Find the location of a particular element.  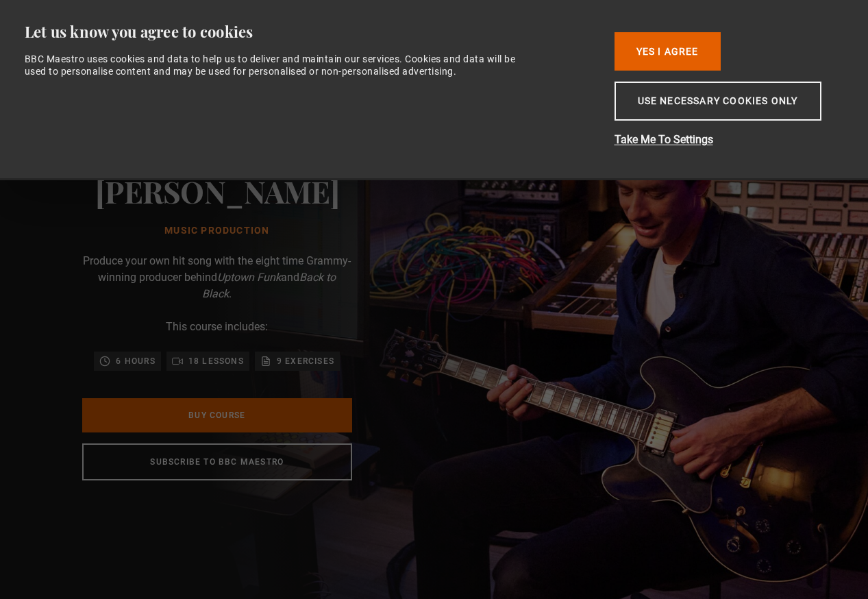

div: BBC Maestro uses cookies and data to help us to deliver and maintain our services. Cookies and da... is located at coordinates (280, 65).